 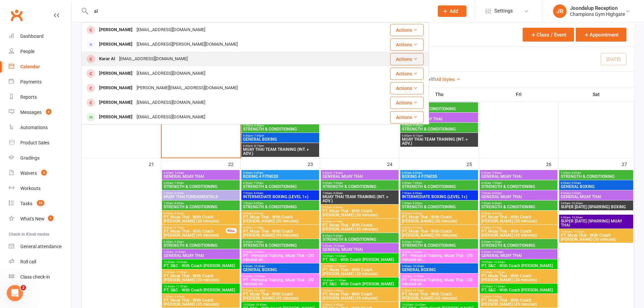 I want to click on span: - 10:15am, so click(x=259, y=290).